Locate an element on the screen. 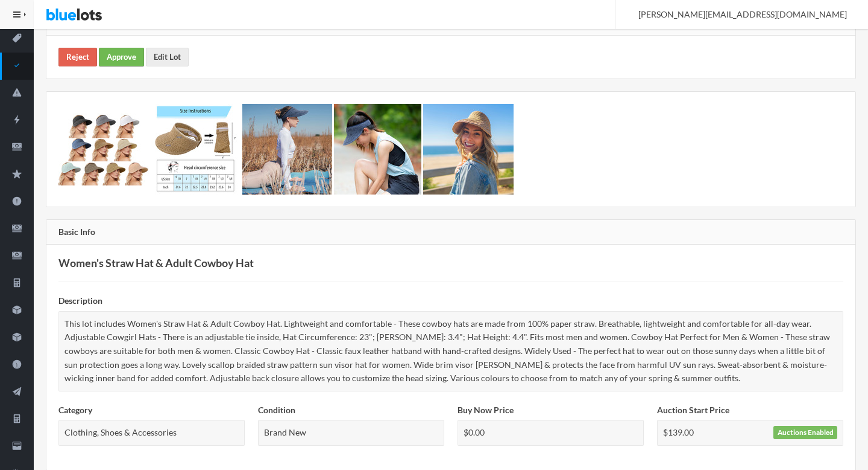 The width and height of the screenshot is (868, 470). label: Condition is located at coordinates (277, 410).